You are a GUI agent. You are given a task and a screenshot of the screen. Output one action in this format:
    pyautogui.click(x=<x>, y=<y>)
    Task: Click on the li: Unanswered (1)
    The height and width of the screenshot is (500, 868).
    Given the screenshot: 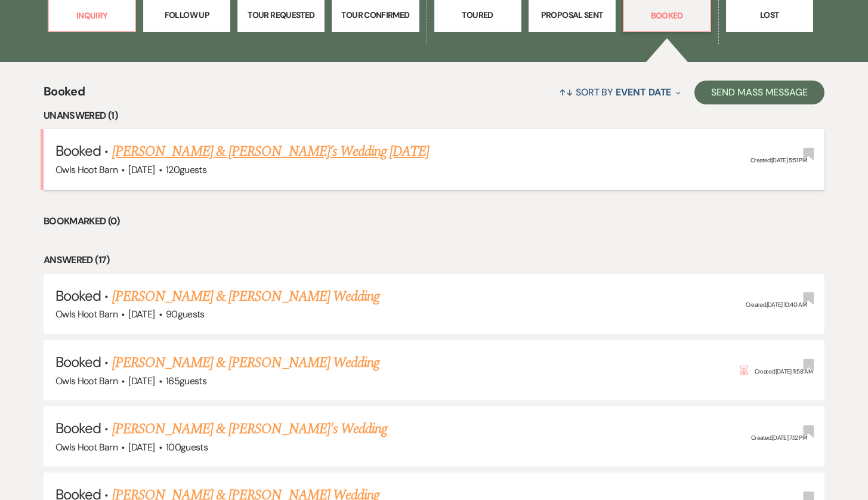 What is the action you would take?
    pyautogui.click(x=434, y=116)
    